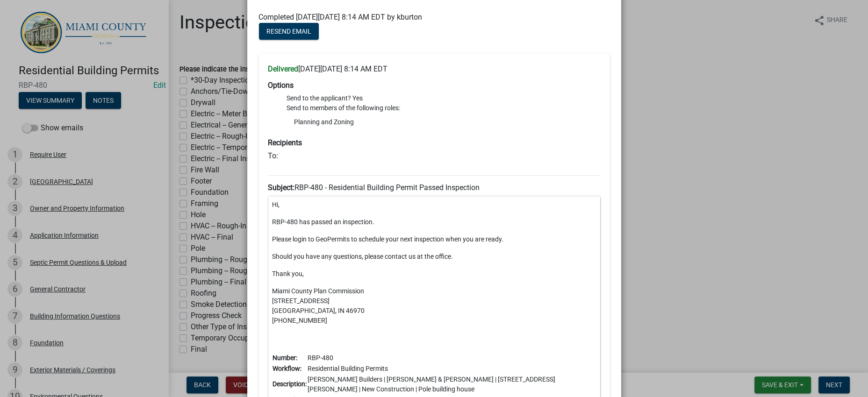  What do you see at coordinates (283, 69) in the screenshot?
I see `strong: Delivered` at bounding box center [283, 69].